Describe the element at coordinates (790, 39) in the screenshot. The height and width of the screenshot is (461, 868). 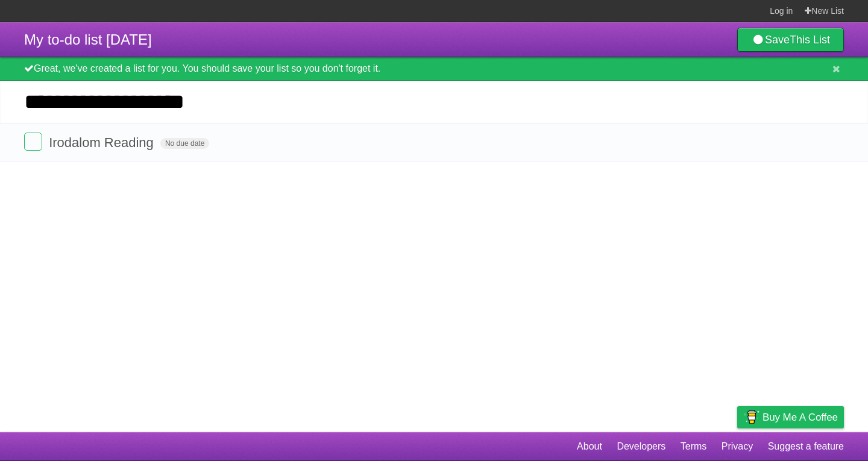
I see `a: SaveThis List` at that location.